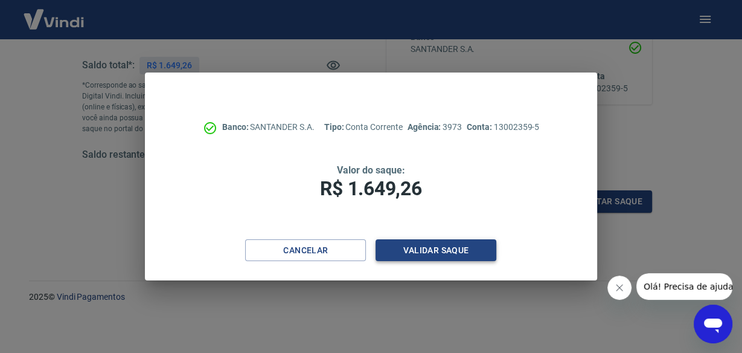  What do you see at coordinates (425, 127) in the screenshot?
I see `span: Agência:` at bounding box center [425, 127].